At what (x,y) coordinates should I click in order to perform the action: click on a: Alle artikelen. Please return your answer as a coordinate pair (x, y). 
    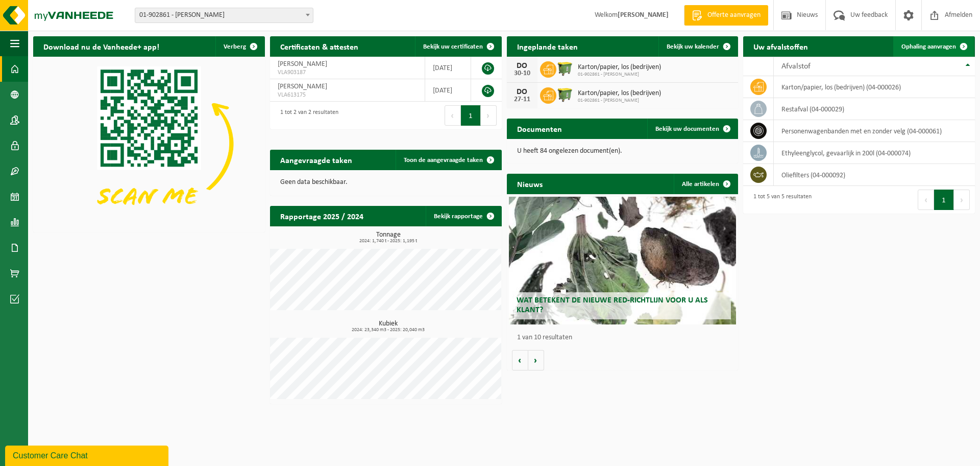
    Looking at the image, I should click on (706, 184).